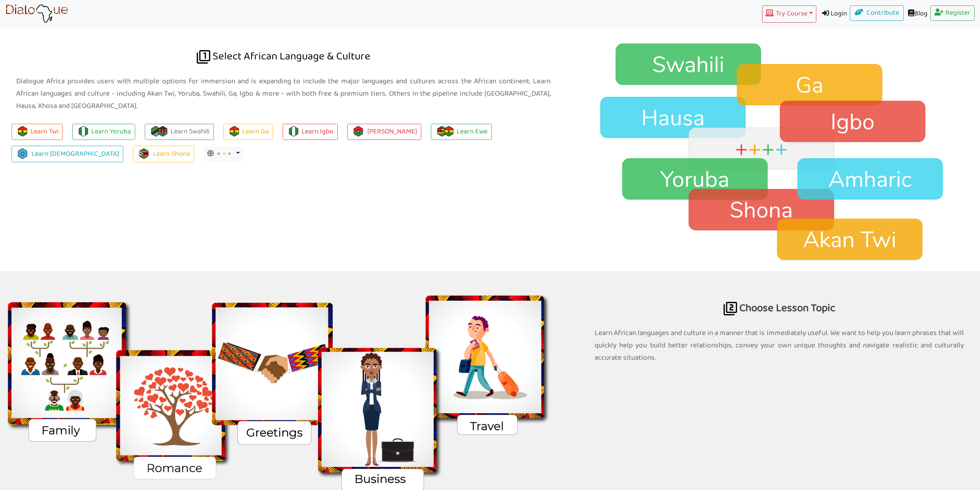  What do you see at coordinates (248, 132) in the screenshot?
I see `a: Learn Ga` at bounding box center [248, 132].